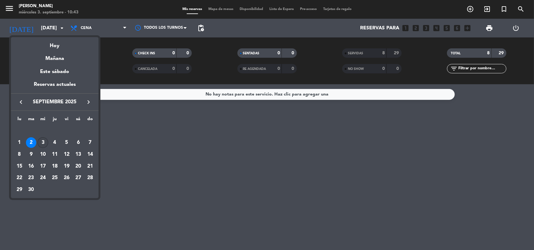  I want to click on td: 9 de septiembre de 2025, so click(31, 155).